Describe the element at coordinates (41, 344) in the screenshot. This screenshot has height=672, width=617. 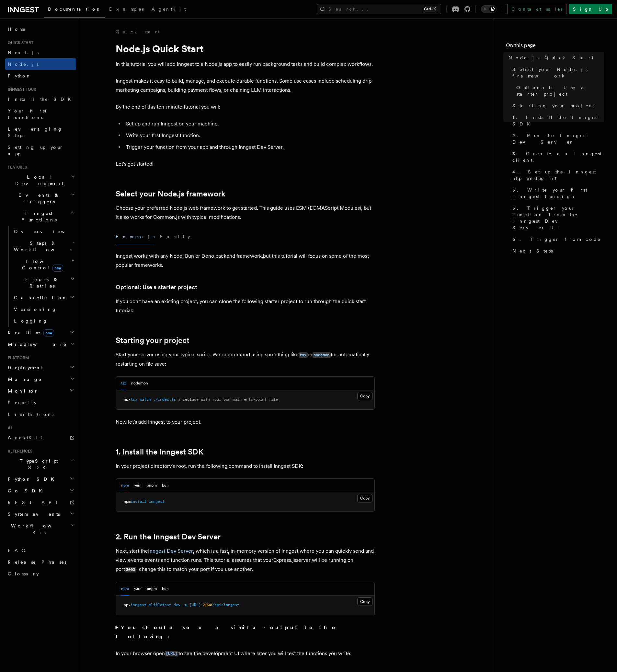
I see `button: Middleware` at that location.